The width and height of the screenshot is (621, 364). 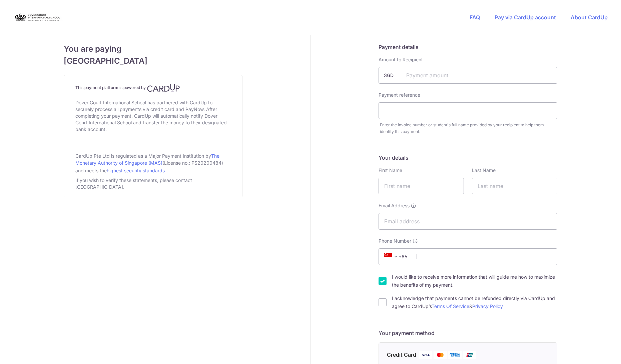 I want to click on a: Pay via CardUp account, so click(x=525, y=17).